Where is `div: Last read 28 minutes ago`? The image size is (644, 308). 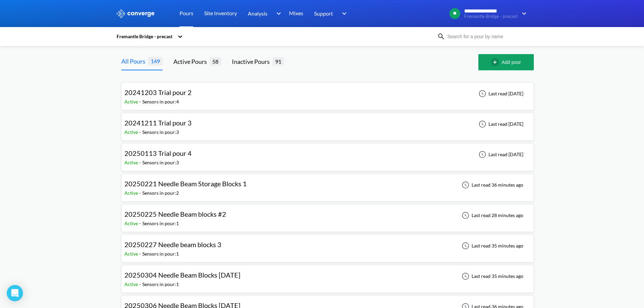 div: Last read 28 minutes ago is located at coordinates (491, 216).